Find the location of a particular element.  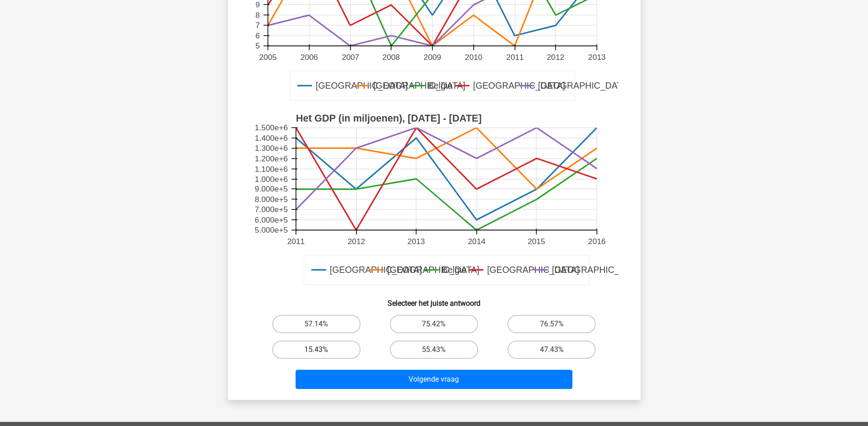

label: 15.43% is located at coordinates (316, 350).